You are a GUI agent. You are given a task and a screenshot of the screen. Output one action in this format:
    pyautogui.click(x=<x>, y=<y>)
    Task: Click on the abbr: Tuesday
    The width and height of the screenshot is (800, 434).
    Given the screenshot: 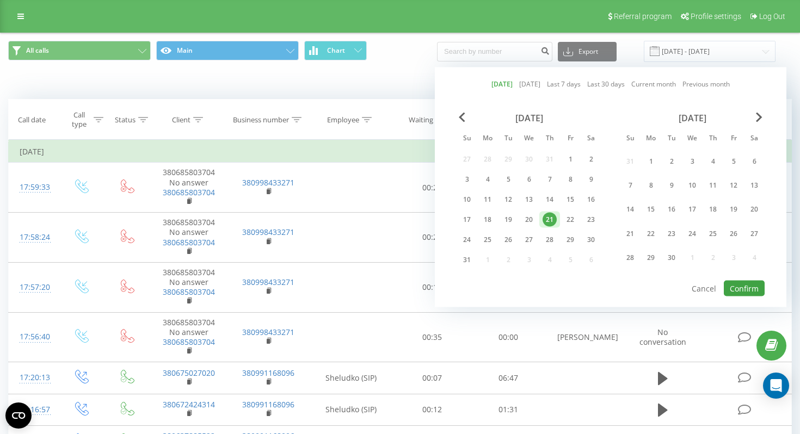 What is the action you would take?
    pyautogui.click(x=671, y=139)
    